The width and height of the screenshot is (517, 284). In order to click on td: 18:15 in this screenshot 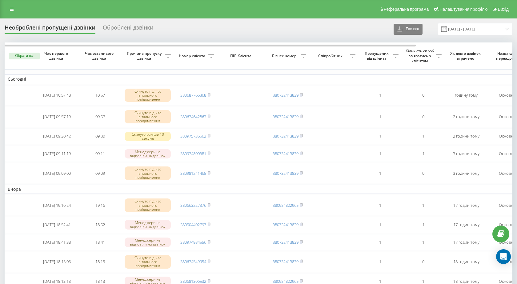, I will do `click(100, 262)`.